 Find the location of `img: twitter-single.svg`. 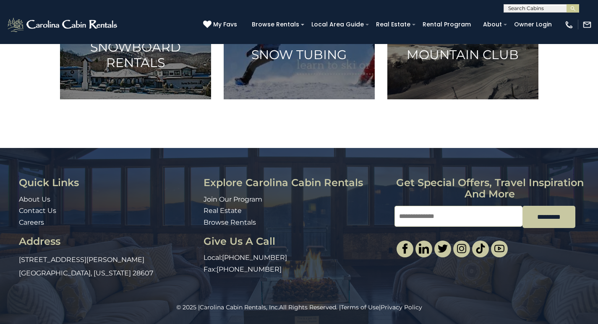

img: twitter-single.svg is located at coordinates (443, 249).